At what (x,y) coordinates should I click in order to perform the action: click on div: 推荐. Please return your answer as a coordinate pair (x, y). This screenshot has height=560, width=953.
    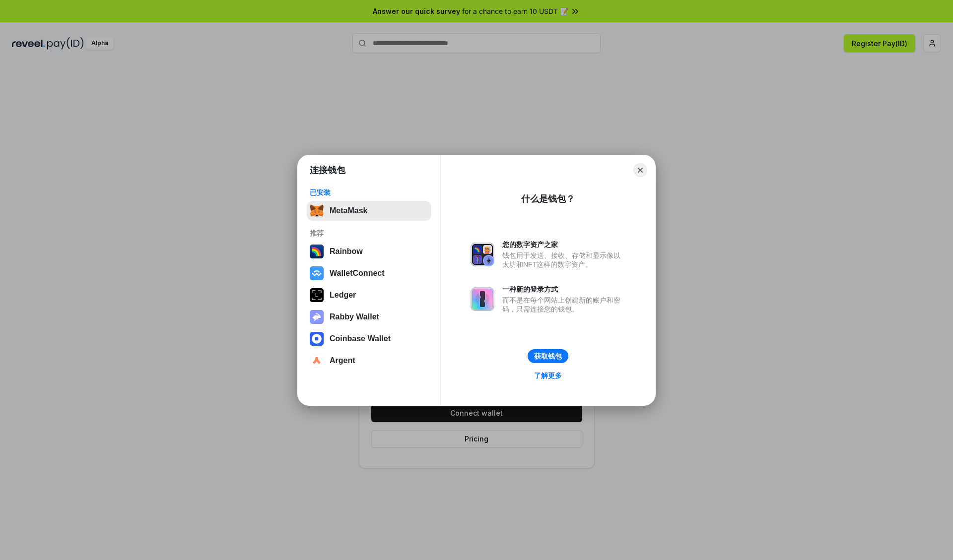
    Looking at the image, I should click on (368, 234).